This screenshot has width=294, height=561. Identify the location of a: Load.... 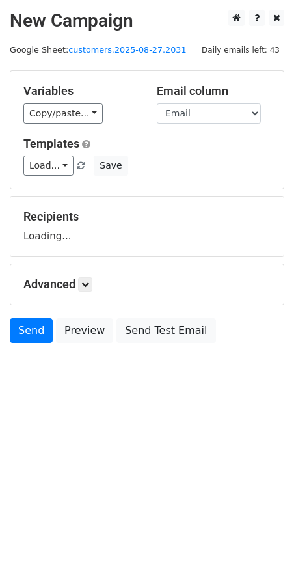
(48, 165).